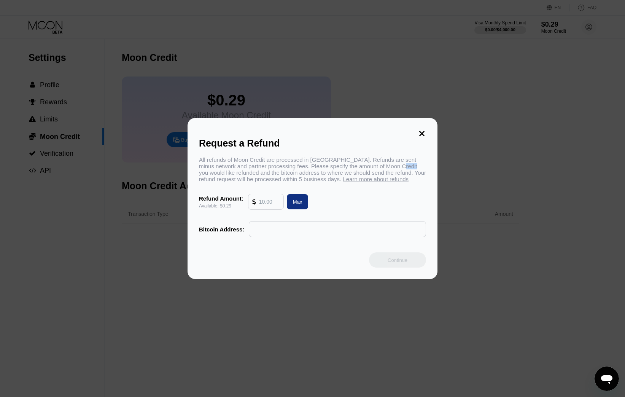 Image resolution: width=625 pixels, height=397 pixels. Describe the element at coordinates (312, 143) in the screenshot. I see `div: Request a Refund` at that location.